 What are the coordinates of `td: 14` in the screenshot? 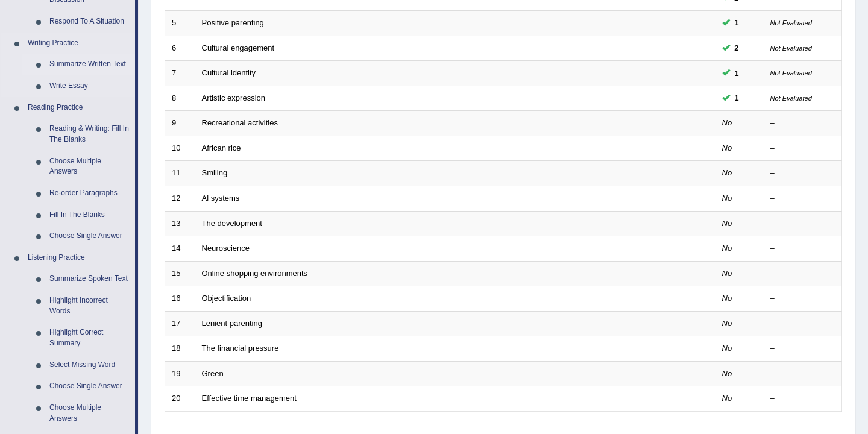 It's located at (180, 249).